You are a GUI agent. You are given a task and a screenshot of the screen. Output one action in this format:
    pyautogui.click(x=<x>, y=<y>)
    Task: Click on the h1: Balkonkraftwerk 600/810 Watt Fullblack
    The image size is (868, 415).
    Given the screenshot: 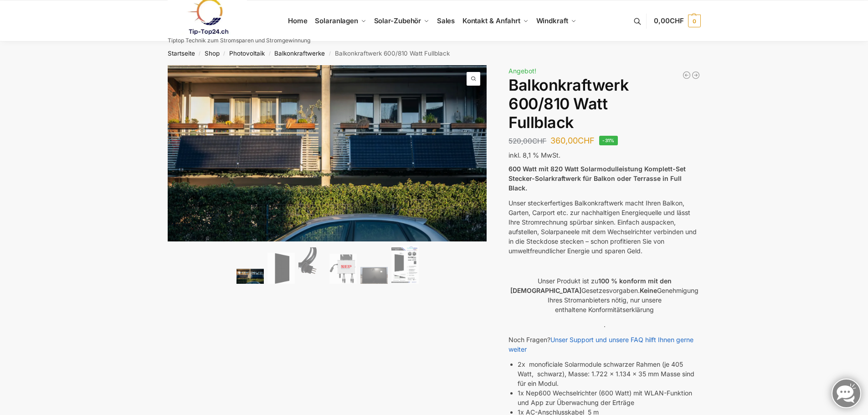 What is the action you would take?
    pyautogui.click(x=604, y=104)
    